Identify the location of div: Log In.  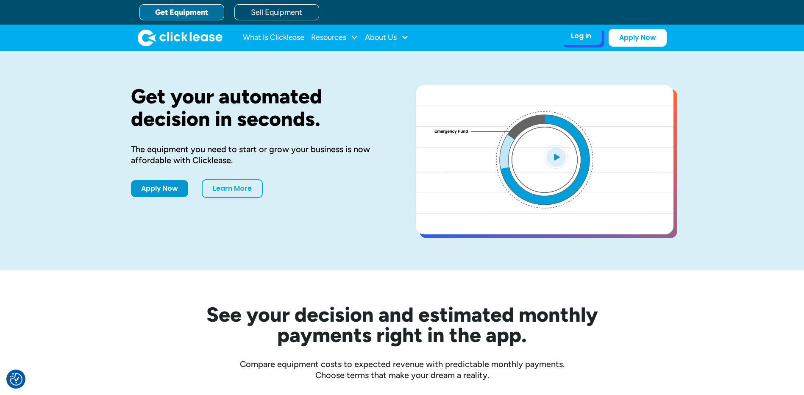
(581, 36).